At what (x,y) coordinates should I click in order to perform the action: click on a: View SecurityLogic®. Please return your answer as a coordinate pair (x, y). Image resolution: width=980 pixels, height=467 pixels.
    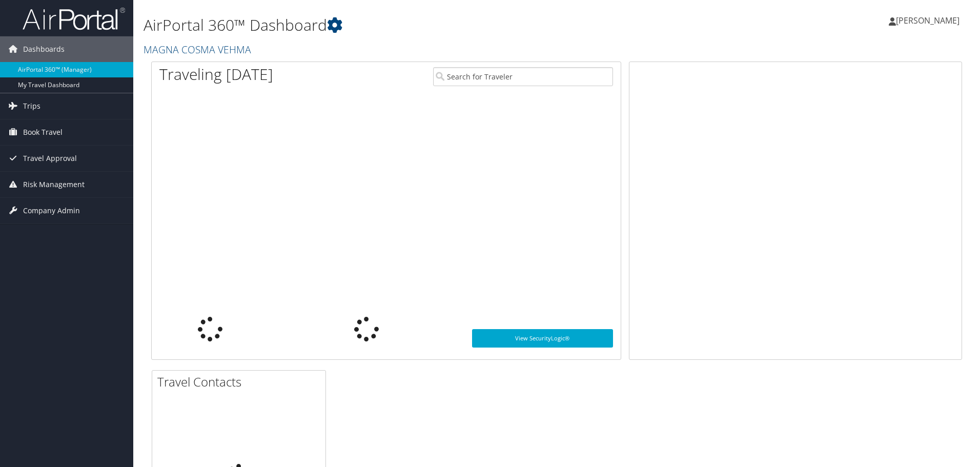
    Looking at the image, I should click on (542, 338).